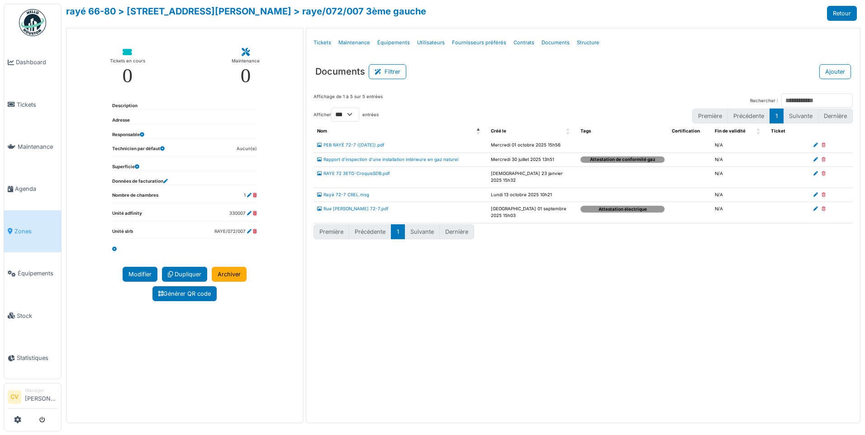  Describe the element at coordinates (322, 131) in the screenshot. I see `span: Nom` at that location.